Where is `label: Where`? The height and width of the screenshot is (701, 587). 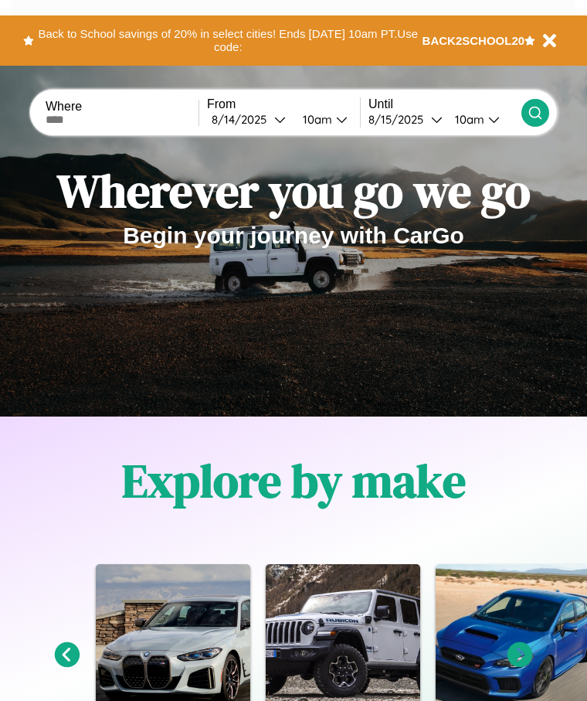
label: Where is located at coordinates (122, 107).